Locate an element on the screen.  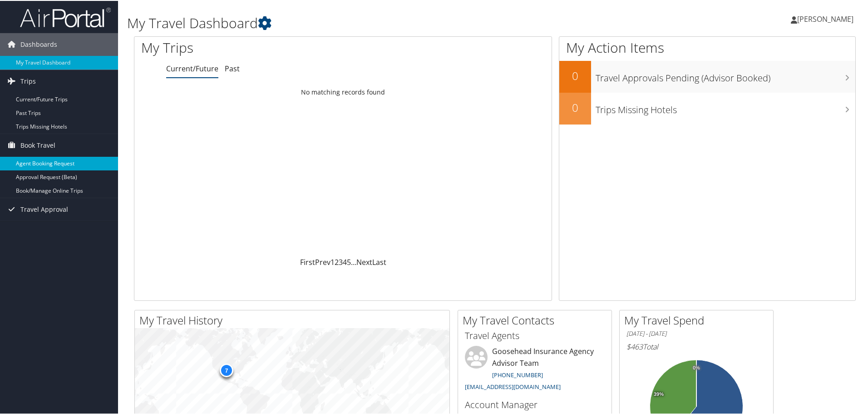
h3: Account Manager is located at coordinates (535, 404).